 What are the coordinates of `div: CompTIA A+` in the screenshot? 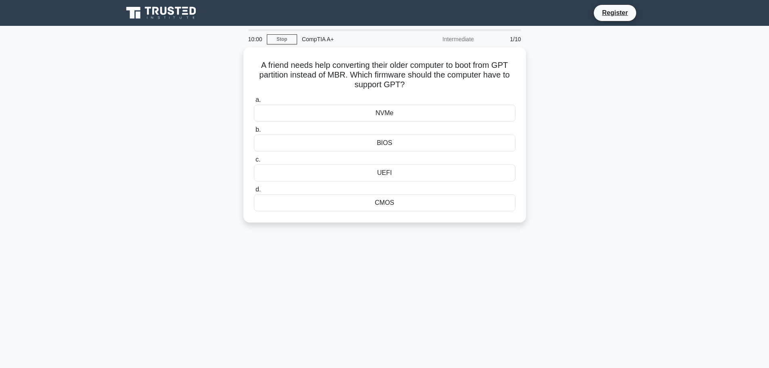 It's located at (352, 39).